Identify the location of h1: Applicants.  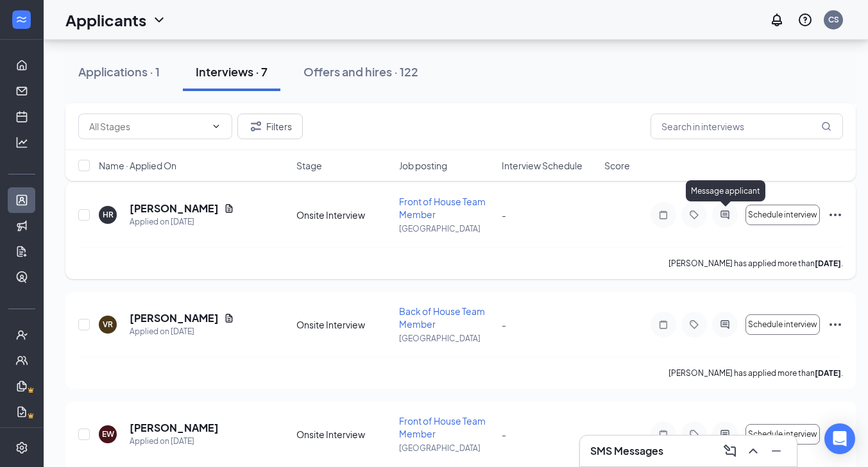
(106, 20).